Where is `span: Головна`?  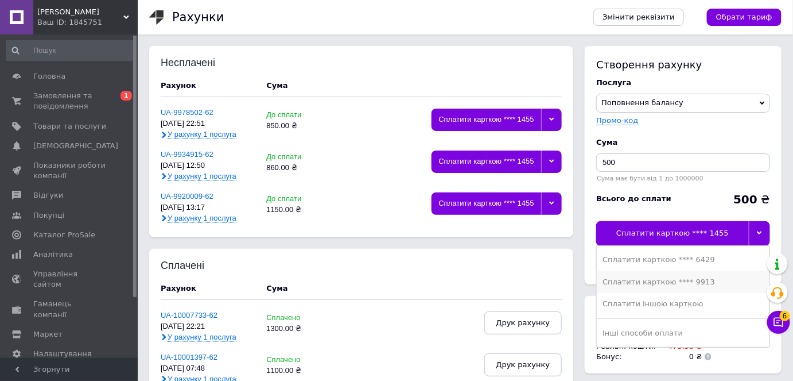 span: Головна is located at coordinates (49, 76).